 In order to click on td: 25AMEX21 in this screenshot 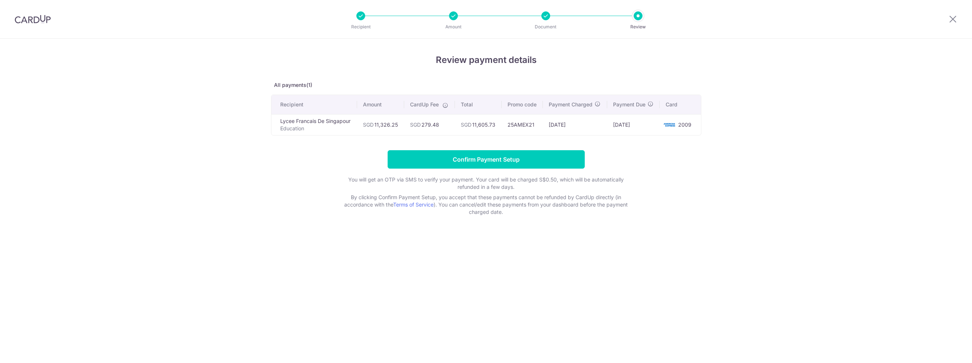, I will do `click(522, 124)`.